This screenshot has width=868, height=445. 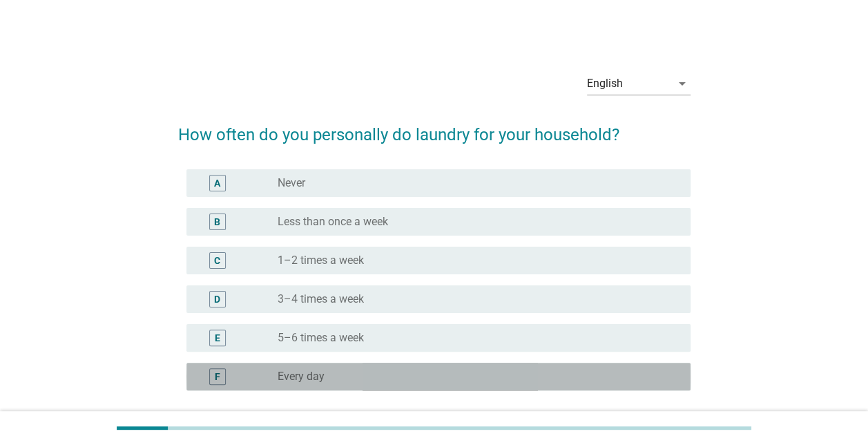 I want to click on div: E, so click(x=218, y=337).